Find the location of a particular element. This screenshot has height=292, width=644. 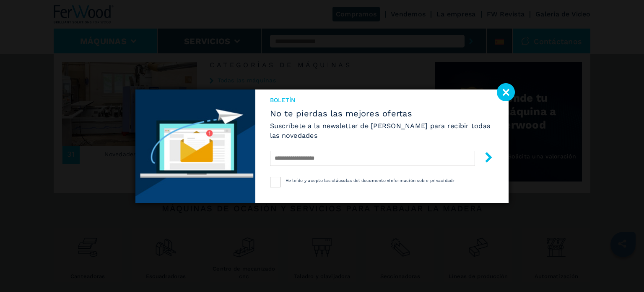

button: submit-button is located at coordinates (484, 158).